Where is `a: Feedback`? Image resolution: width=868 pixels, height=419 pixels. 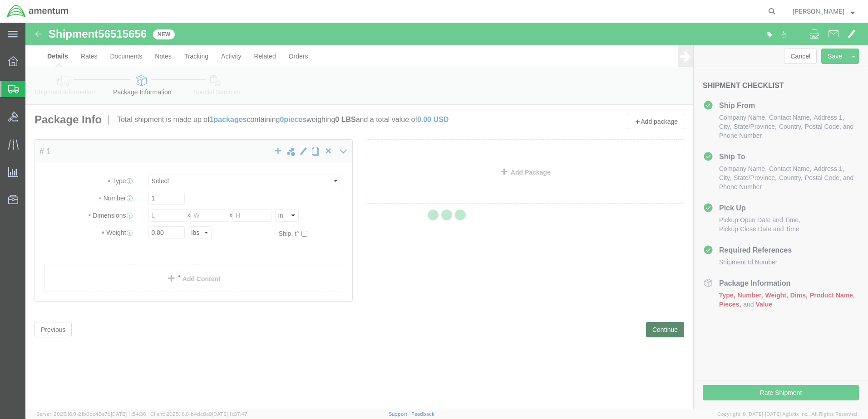 a: Feedback is located at coordinates (423, 414).